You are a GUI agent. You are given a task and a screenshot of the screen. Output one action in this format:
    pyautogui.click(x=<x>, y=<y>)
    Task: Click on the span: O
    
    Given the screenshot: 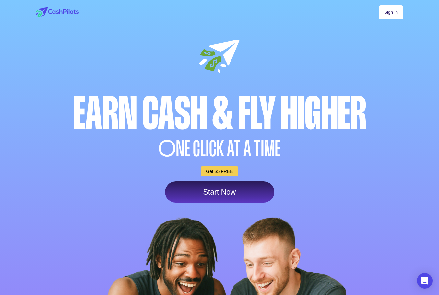 What is the action you would take?
    pyautogui.click(x=167, y=149)
    